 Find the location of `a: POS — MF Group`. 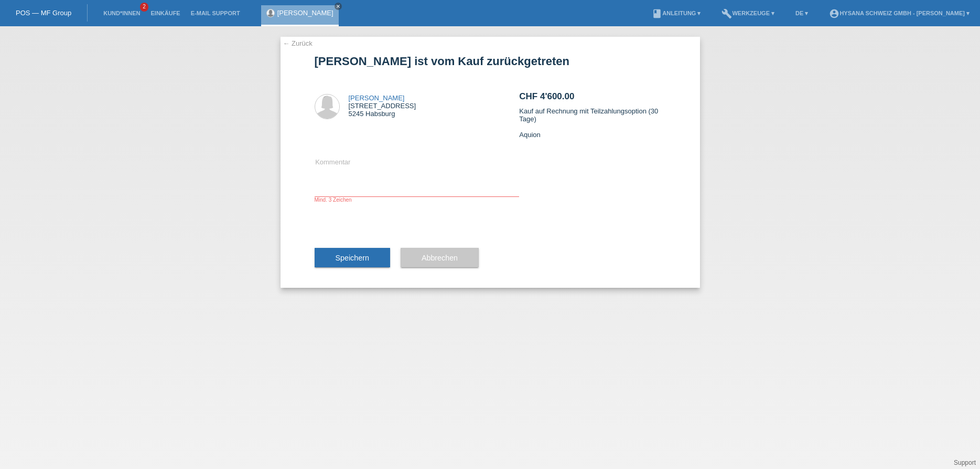

a: POS — MF Group is located at coordinates (44, 13).